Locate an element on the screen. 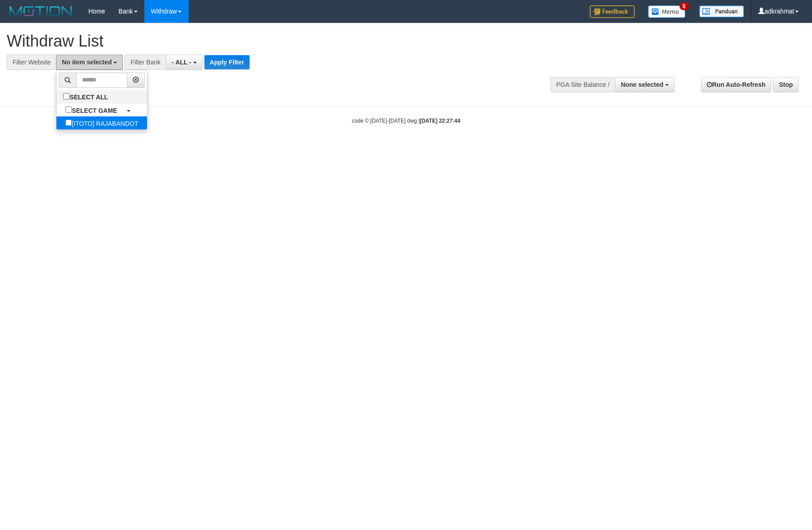 The image size is (812, 530). button: - ALL - is located at coordinates (184, 63).